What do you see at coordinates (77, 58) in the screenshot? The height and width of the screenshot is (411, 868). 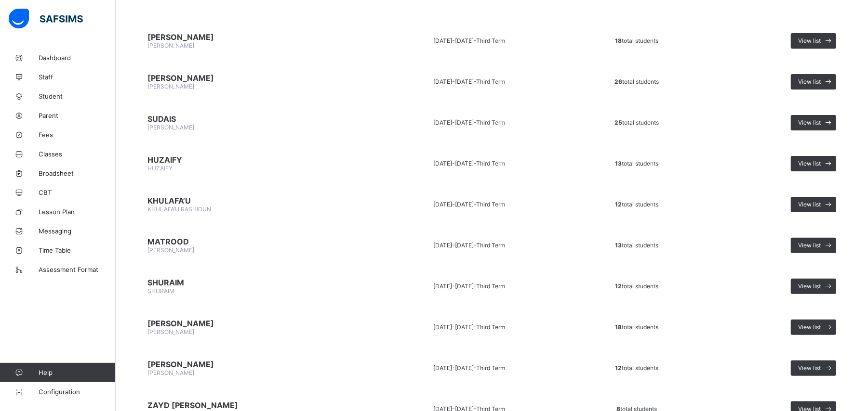 I see `span: Dashboard` at bounding box center [77, 58].